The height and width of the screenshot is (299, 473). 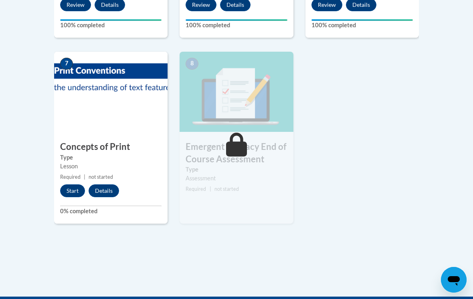 I want to click on h3: Concepts of Print, so click(x=111, y=147).